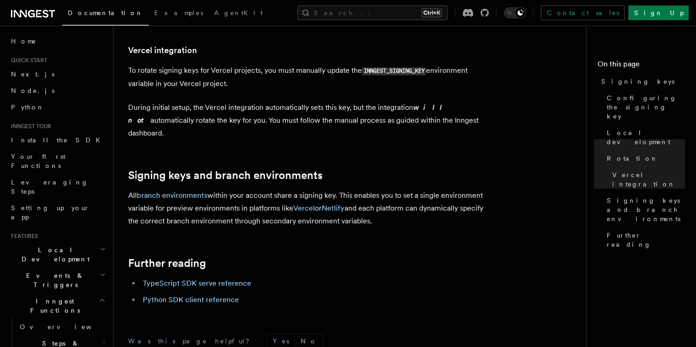  Describe the element at coordinates (191, 299) in the screenshot. I see `a: Python SDK client reference` at that location.